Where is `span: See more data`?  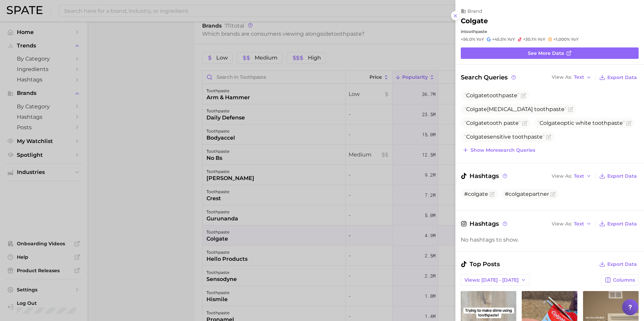
span: See more data is located at coordinates (546, 53).